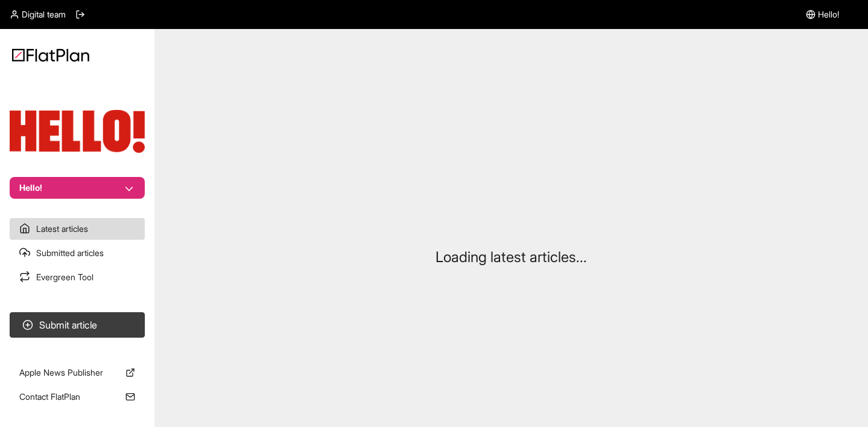 This screenshot has height=427, width=868. Describe the element at coordinates (50, 55) in the screenshot. I see `img: Logo` at that location.